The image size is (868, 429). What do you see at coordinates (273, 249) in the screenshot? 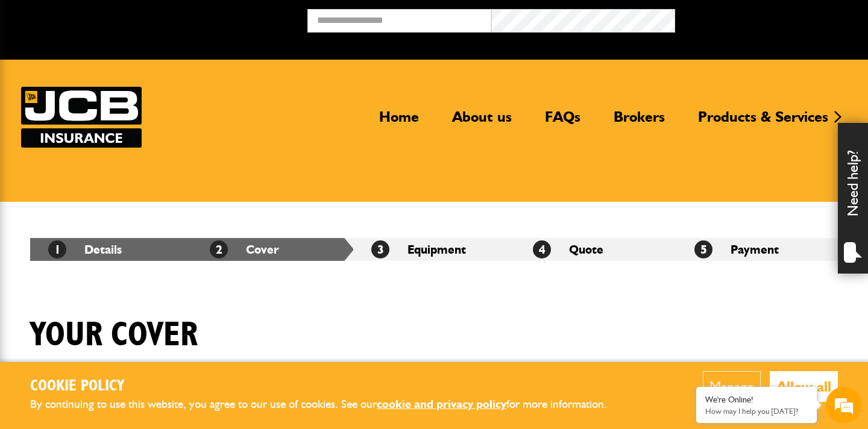
I see `li: Cover` at bounding box center [273, 249].